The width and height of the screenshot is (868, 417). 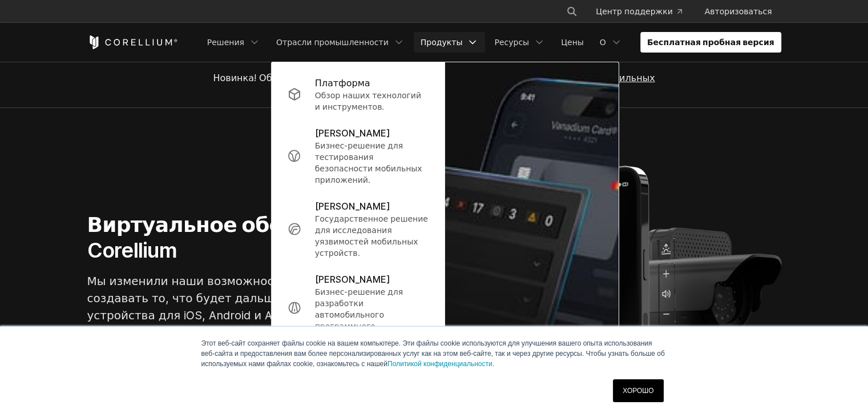 I want to click on font: Этот веб-сайт сохраняет файлы cookie на вашем компьютере. Эти файлы cookie используются для улучш..., so click(x=433, y=353).